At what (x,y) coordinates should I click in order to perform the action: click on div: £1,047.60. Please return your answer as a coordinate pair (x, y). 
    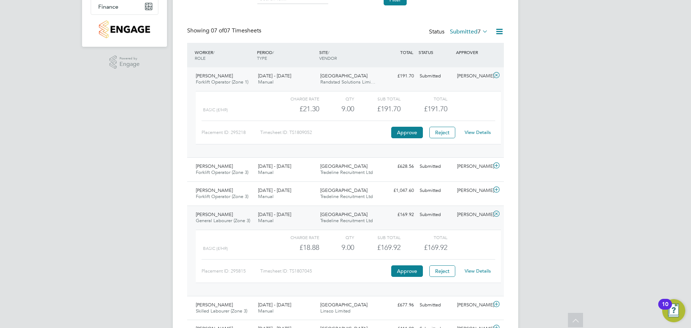
    Looking at the image, I should click on (398, 190).